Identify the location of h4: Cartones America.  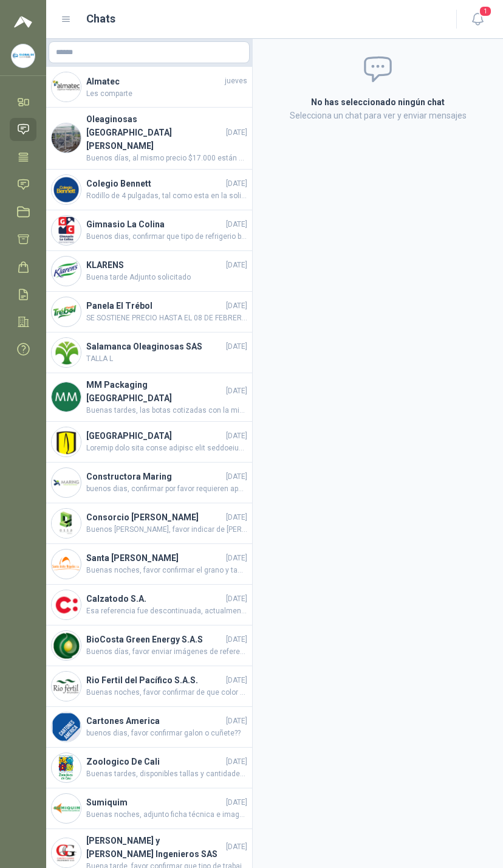
(155, 721).